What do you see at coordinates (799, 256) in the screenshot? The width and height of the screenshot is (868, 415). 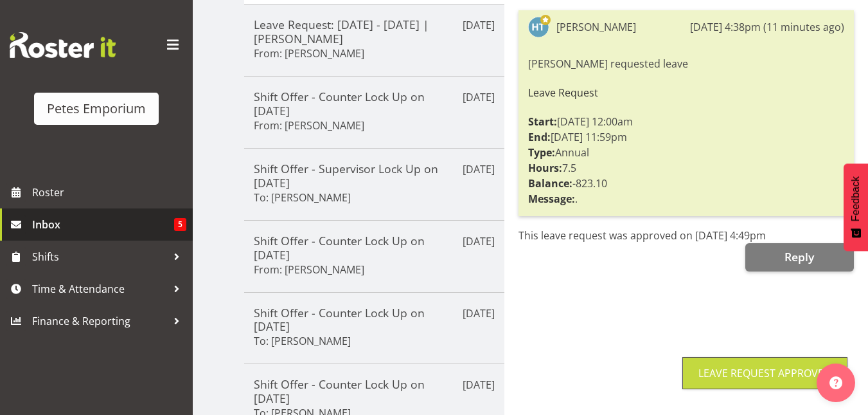 I see `span: Reply` at bounding box center [799, 256].